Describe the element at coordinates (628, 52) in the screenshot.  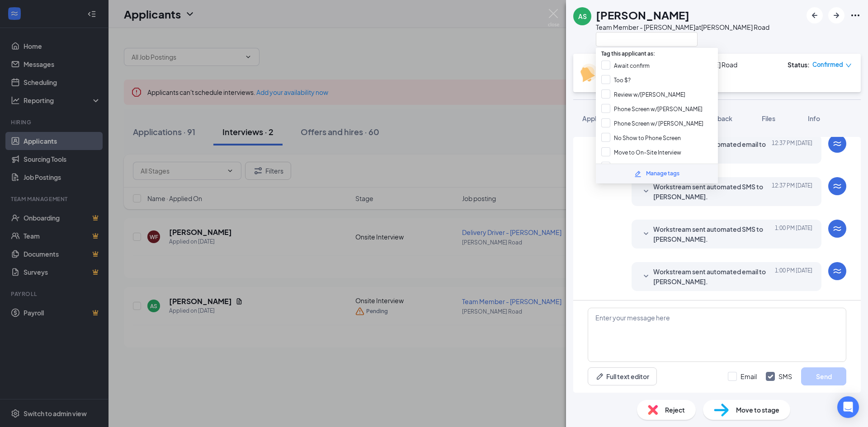
I see `span: Tag this applicant as:` at that location.